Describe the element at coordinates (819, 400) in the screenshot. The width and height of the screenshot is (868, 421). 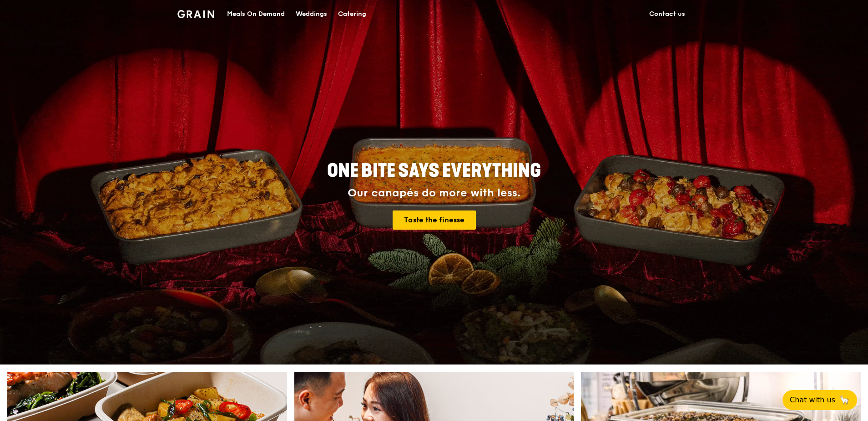
I see `button: Chat with us🦙` at that location.